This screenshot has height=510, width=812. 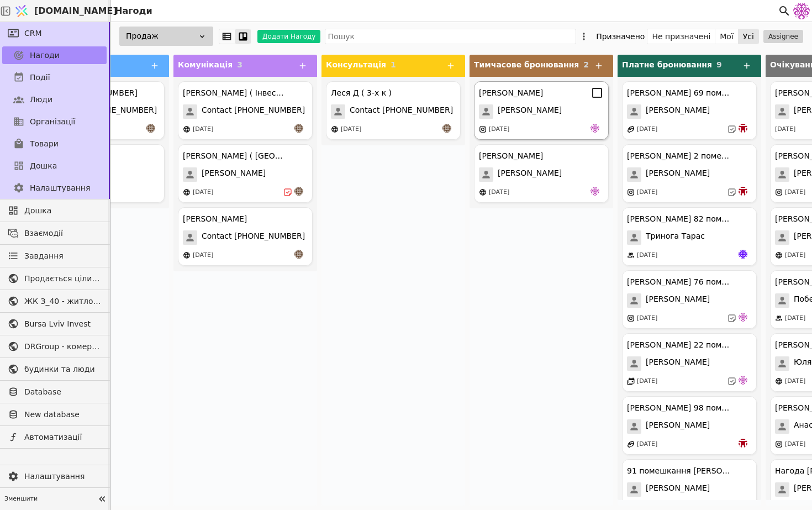 What do you see at coordinates (356, 65) in the screenshot?
I see `span: Консультація` at bounding box center [356, 65].